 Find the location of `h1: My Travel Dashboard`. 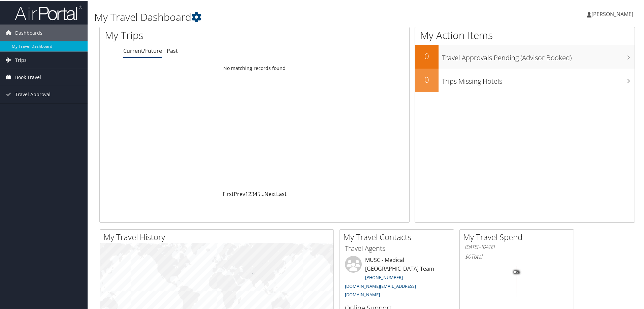

h1: My Travel Dashboard is located at coordinates (276, 16).